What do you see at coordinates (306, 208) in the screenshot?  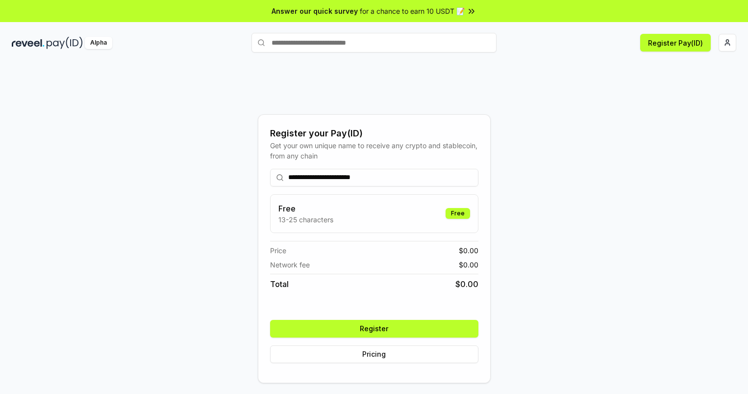 I see `h3: Free` at bounding box center [306, 208].